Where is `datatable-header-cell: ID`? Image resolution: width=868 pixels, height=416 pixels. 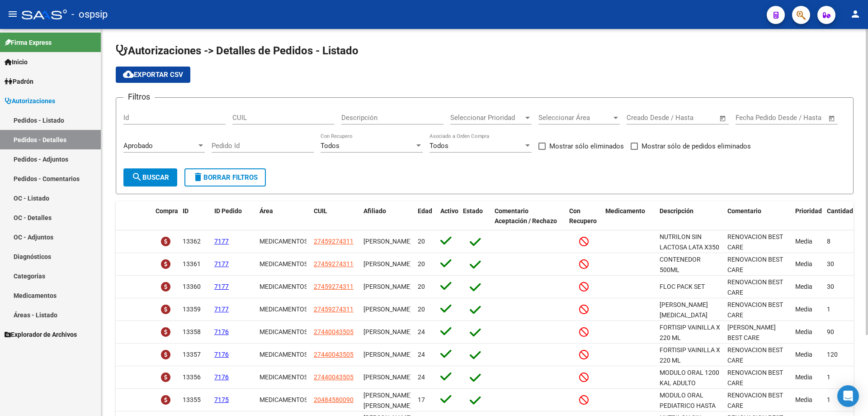 datatable-header-cell: ID is located at coordinates (195, 216).